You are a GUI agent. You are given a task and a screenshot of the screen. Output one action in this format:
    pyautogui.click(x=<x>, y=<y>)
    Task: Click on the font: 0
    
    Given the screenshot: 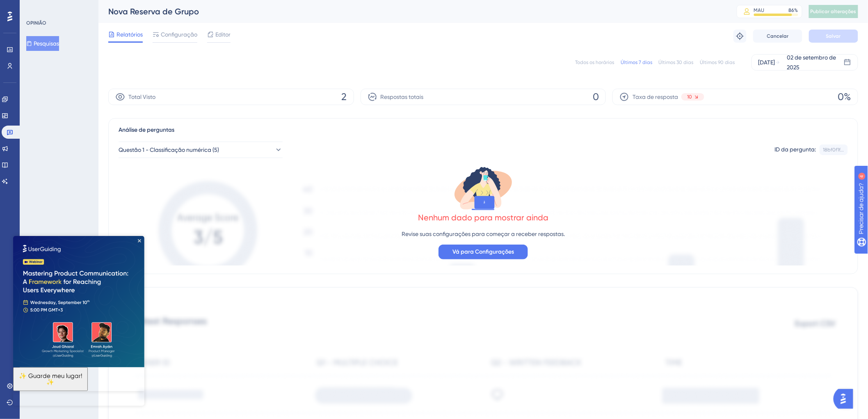 What is the action you would take?
    pyautogui.click(x=595, y=97)
    